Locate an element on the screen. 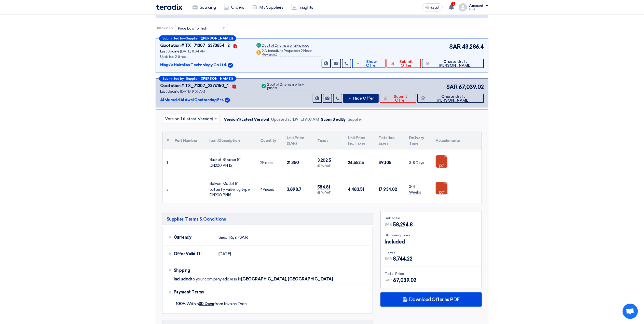  div: Quotation # TX_71307_2374150_1 is located at coordinates (194, 86).